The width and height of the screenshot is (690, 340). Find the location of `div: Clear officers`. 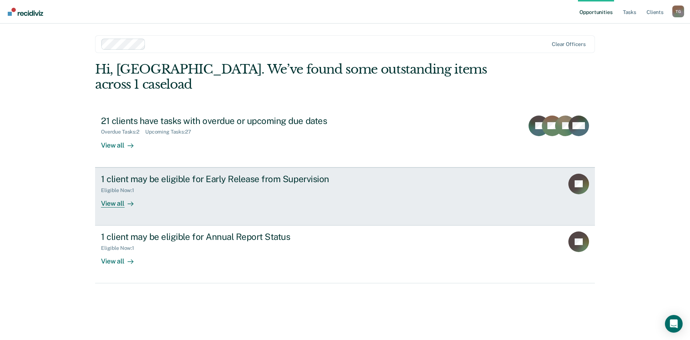

div: Clear officers is located at coordinates (568, 44).